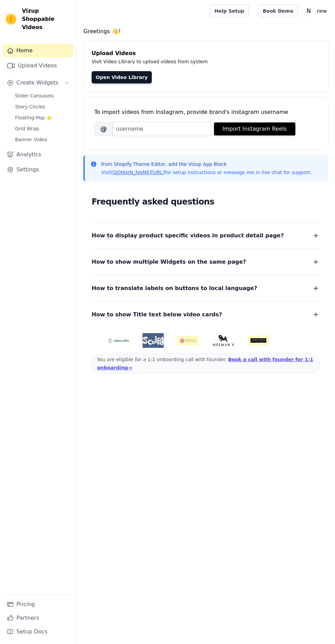 The image size is (335, 644). Describe the element at coordinates (206, 164) in the screenshot. I see `p: from Shopify Theme Editor, add the Vizup App Block` at that location.